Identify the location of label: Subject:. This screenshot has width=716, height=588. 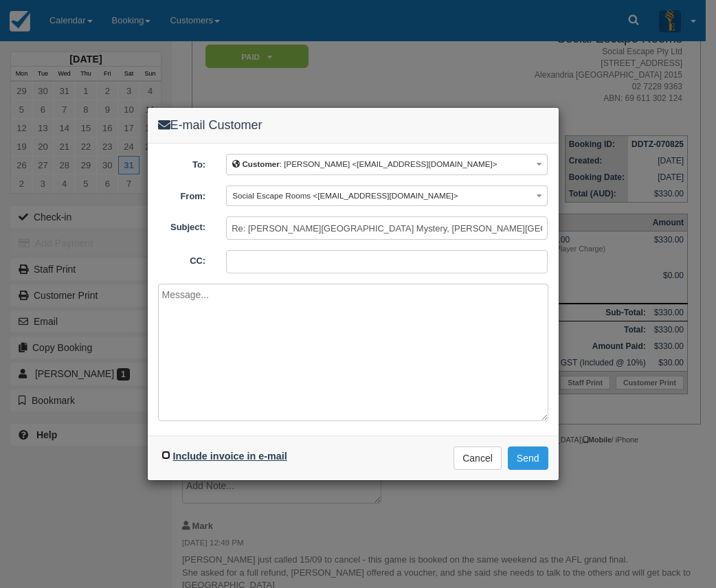
(182, 225).